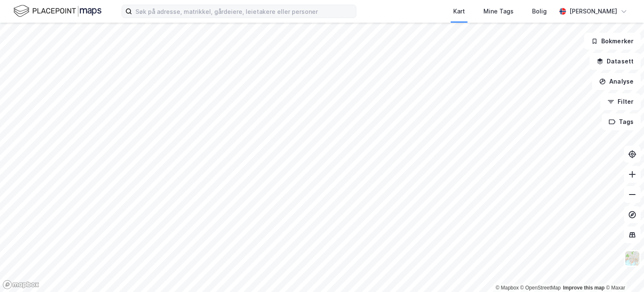  What do you see at coordinates (540, 288) in the screenshot?
I see `a: OpenStreetMap` at bounding box center [540, 288].